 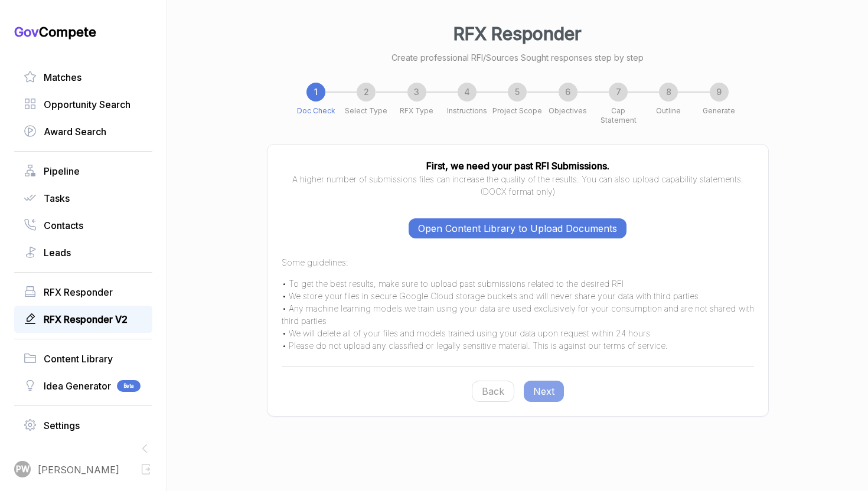 I want to click on a: Settings, so click(x=83, y=426).